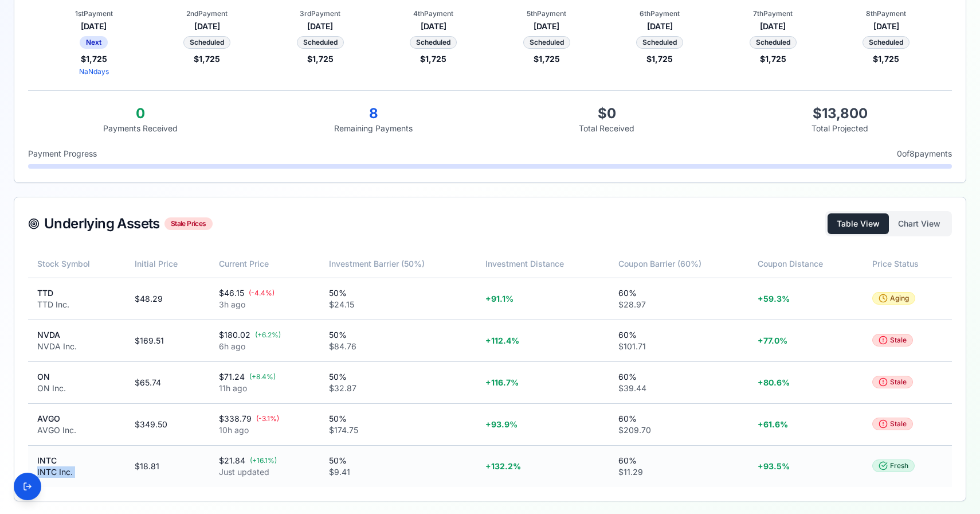  Describe the element at coordinates (899, 298) in the screenshot. I see `span: Aging` at that location.